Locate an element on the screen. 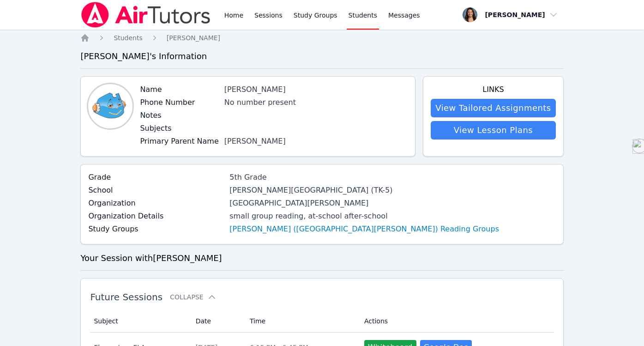 This screenshot has height=346, width=644. label: Organization is located at coordinates (156, 203).